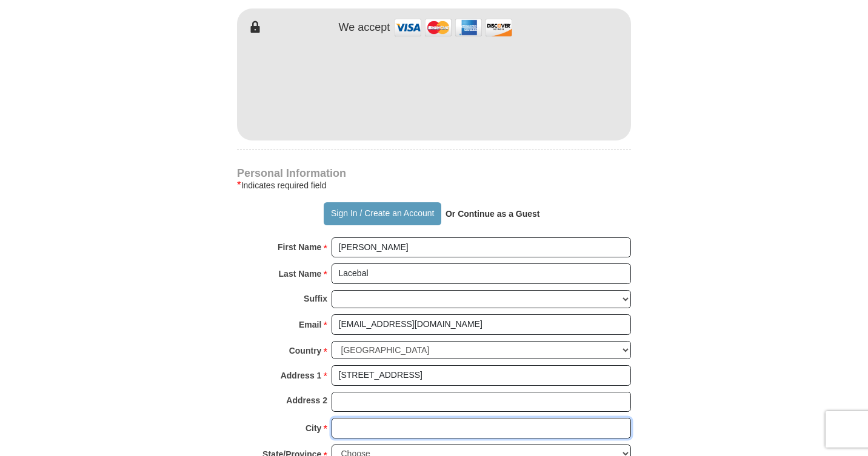 The image size is (868, 456). I want to click on strong: Last Name, so click(300, 274).